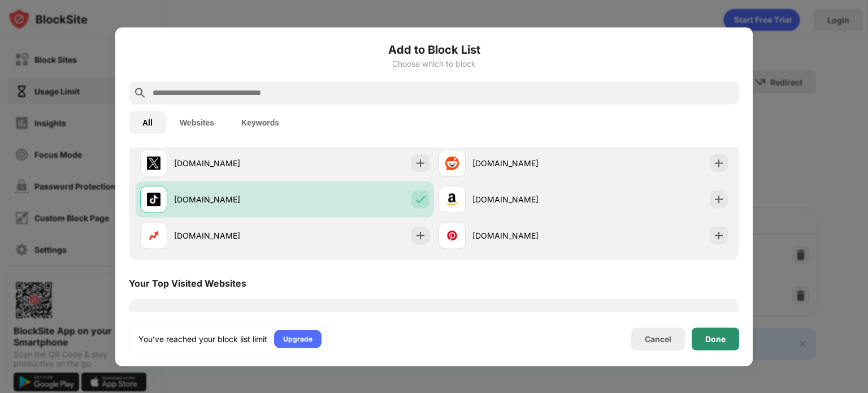 The height and width of the screenshot is (393, 868). Describe the element at coordinates (260, 122) in the screenshot. I see `button: Keywords` at that location.